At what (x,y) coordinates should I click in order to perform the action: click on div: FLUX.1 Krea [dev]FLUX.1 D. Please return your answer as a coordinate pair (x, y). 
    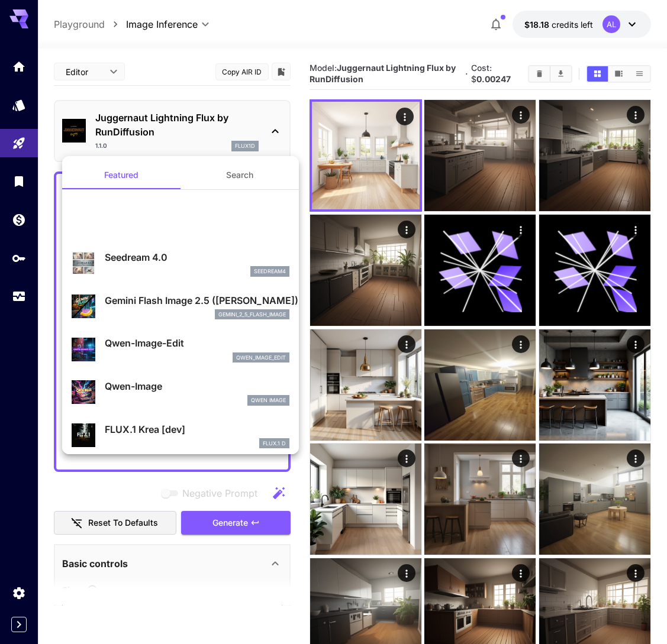
    Looking at the image, I should click on (181, 435).